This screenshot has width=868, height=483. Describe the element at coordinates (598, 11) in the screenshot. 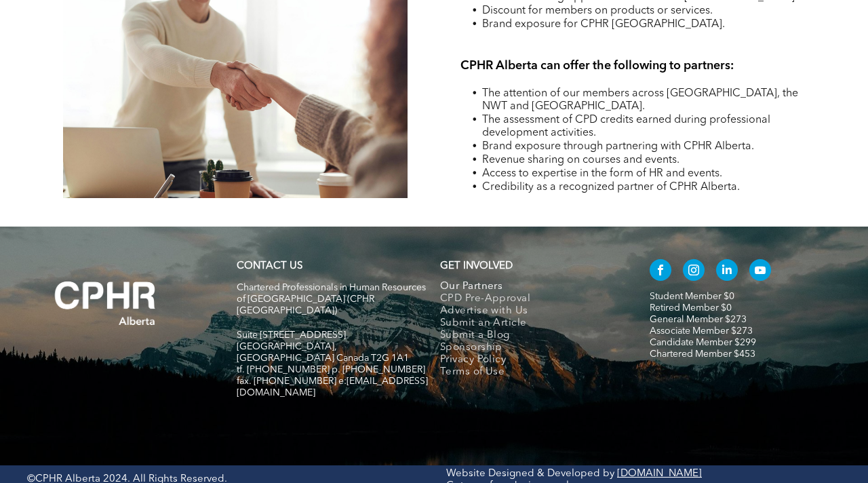

I see `span: Discount for members on products or services.` at that location.